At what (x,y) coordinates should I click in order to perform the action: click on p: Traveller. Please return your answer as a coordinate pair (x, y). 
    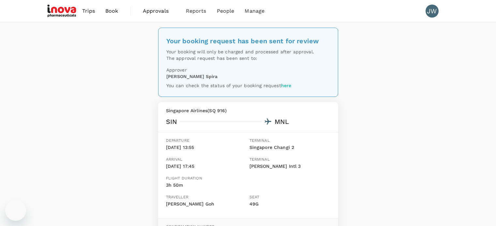
    Looking at the image, I should click on (206, 198).